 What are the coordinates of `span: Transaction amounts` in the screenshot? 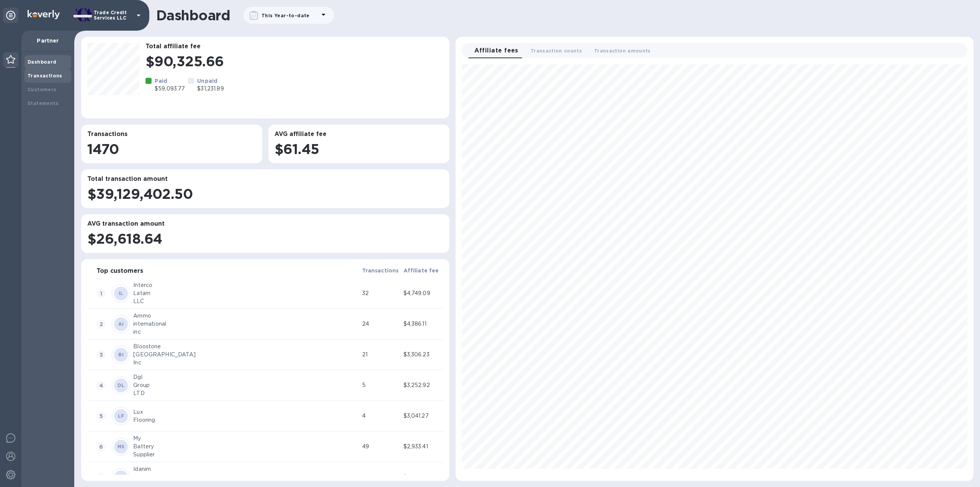 It's located at (623, 51).